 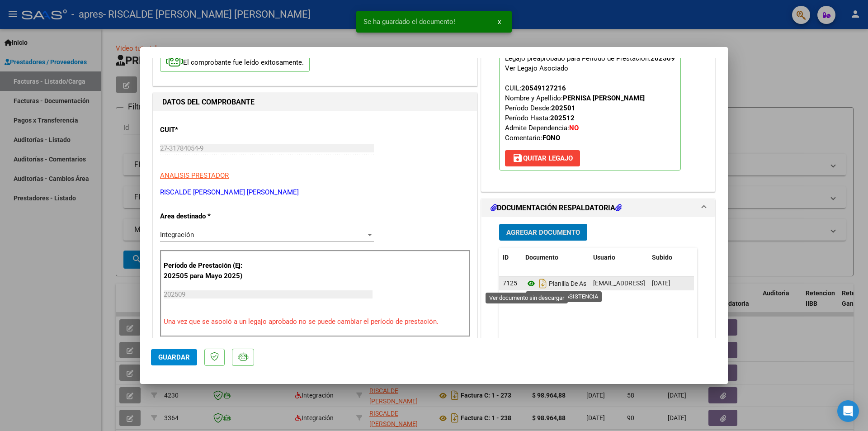 I want to click on strong: 202509, so click(x=663, y=59).